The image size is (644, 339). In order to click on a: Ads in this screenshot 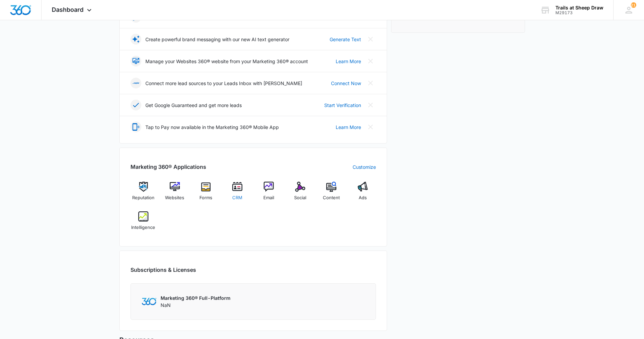, I will do `click(362, 194)`.